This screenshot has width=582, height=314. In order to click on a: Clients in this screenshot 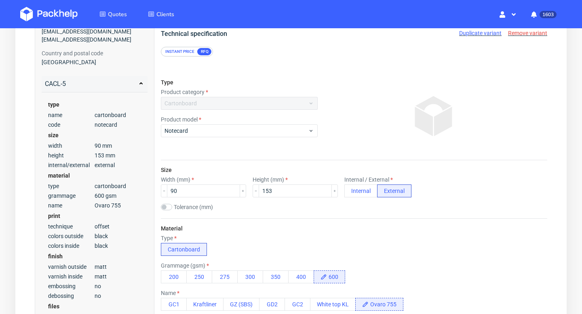, I will do `click(161, 14)`.